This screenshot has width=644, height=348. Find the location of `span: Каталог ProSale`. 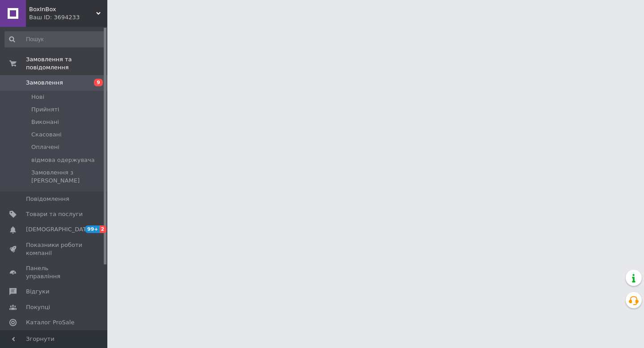

span: Каталог ProSale is located at coordinates (50, 323).